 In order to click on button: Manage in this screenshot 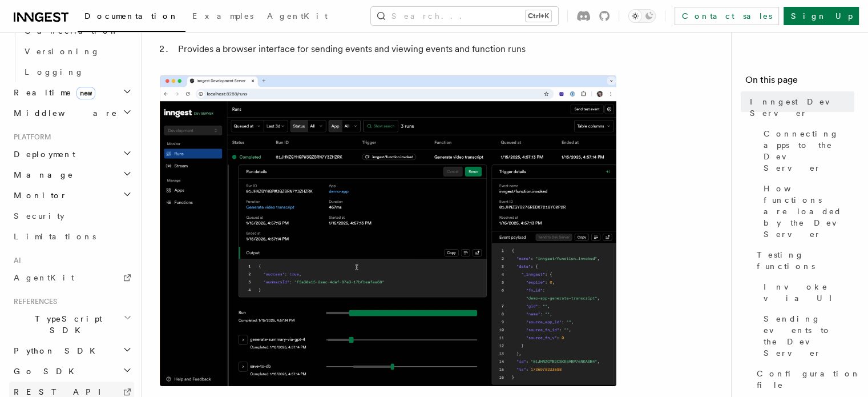, I will do `click(71, 175)`.